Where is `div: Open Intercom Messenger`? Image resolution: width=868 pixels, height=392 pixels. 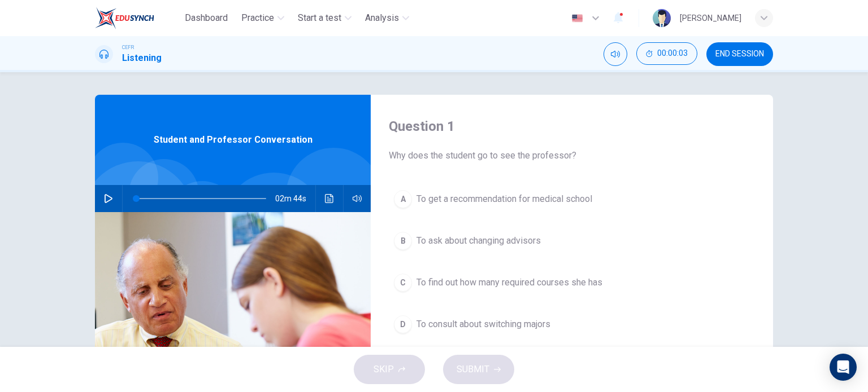
div: Open Intercom Messenger is located at coordinates (842, 367).